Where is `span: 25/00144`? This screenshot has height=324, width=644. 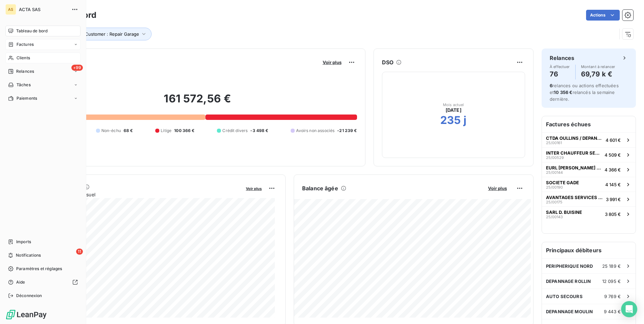 span: 25/00144 is located at coordinates (554, 172).